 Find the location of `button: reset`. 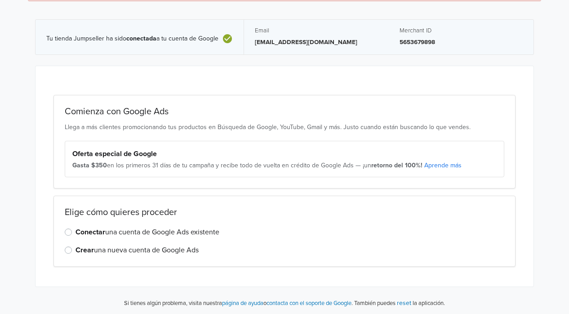

button: reset is located at coordinates (404, 303).